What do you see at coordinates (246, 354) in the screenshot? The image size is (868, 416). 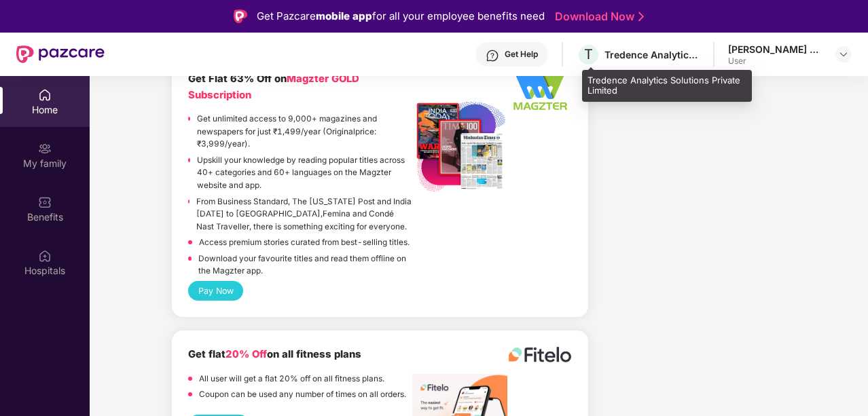 I see `span: 20% Off` at bounding box center [246, 354].